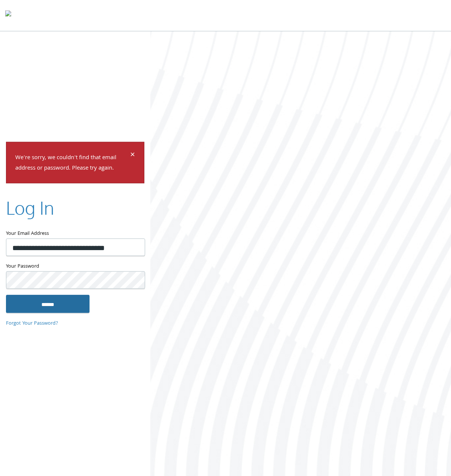 The image size is (451, 476). I want to click on a: Forgot Your Password?, so click(32, 323).